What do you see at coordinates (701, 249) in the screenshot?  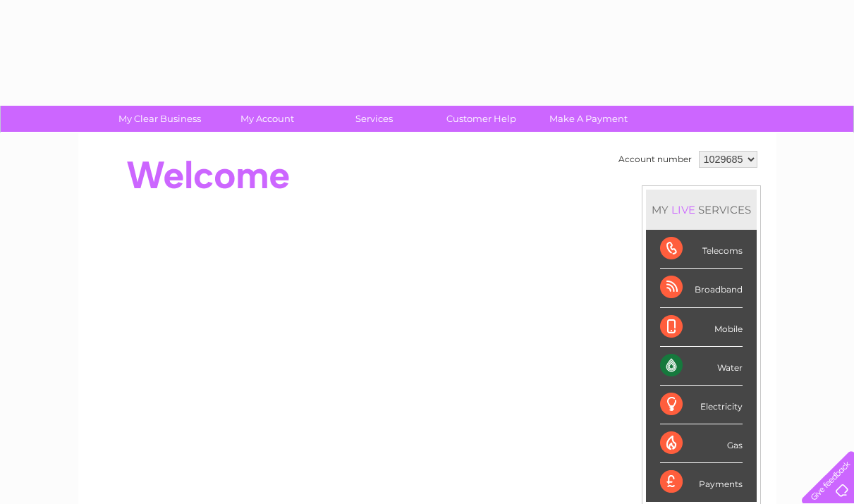 I see `div: Telecoms` at bounding box center [701, 249].